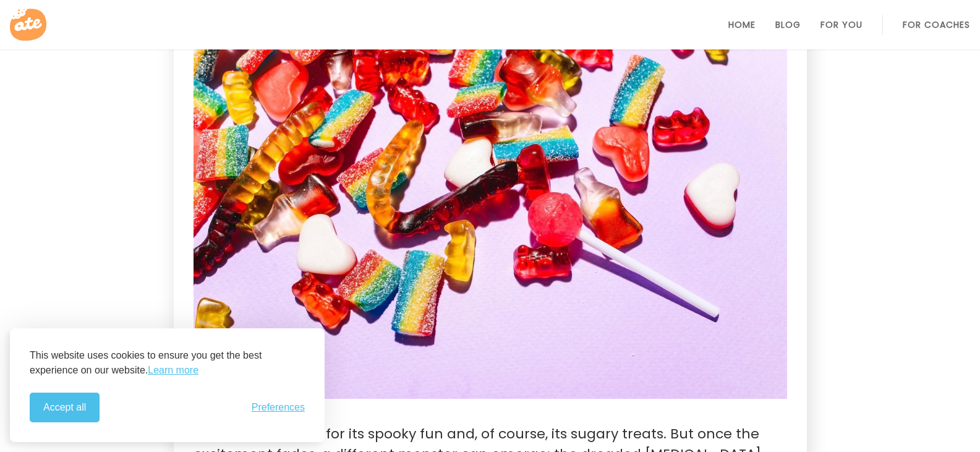 The height and width of the screenshot is (452, 980). What do you see at coordinates (278, 408) in the screenshot?
I see `button: Toggle preferences` at bounding box center [278, 408].